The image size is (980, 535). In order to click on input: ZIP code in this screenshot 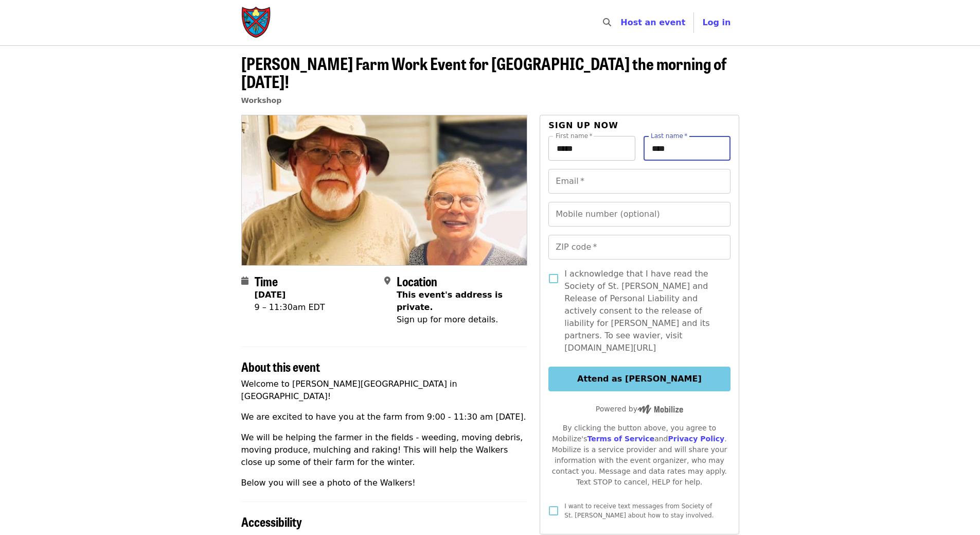, I will do `click(639, 247)`.